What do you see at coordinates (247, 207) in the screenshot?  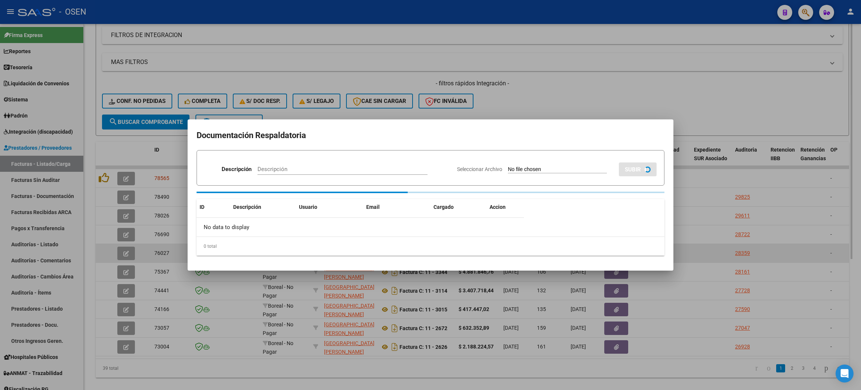 I see `span: Descripción` at bounding box center [247, 207].